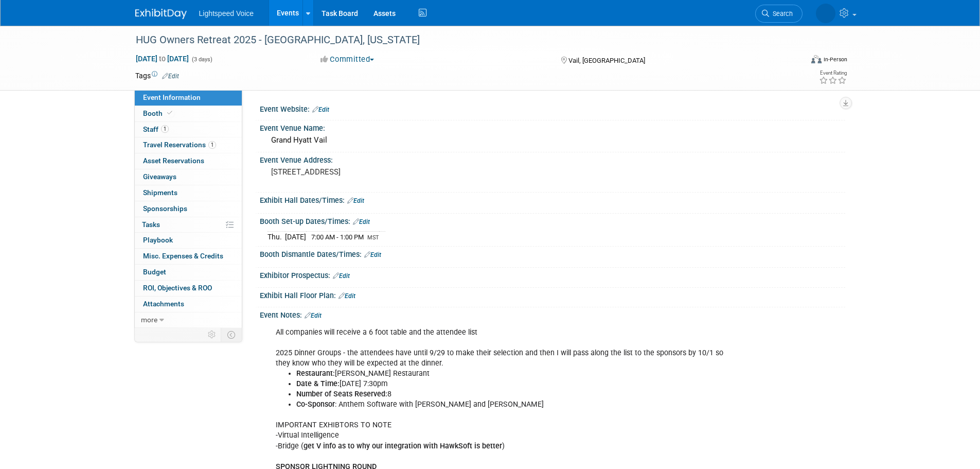 Image resolution: width=980 pixels, height=469 pixels. Describe the element at coordinates (161, 14) in the screenshot. I see `img: ExhibitDay` at that location.